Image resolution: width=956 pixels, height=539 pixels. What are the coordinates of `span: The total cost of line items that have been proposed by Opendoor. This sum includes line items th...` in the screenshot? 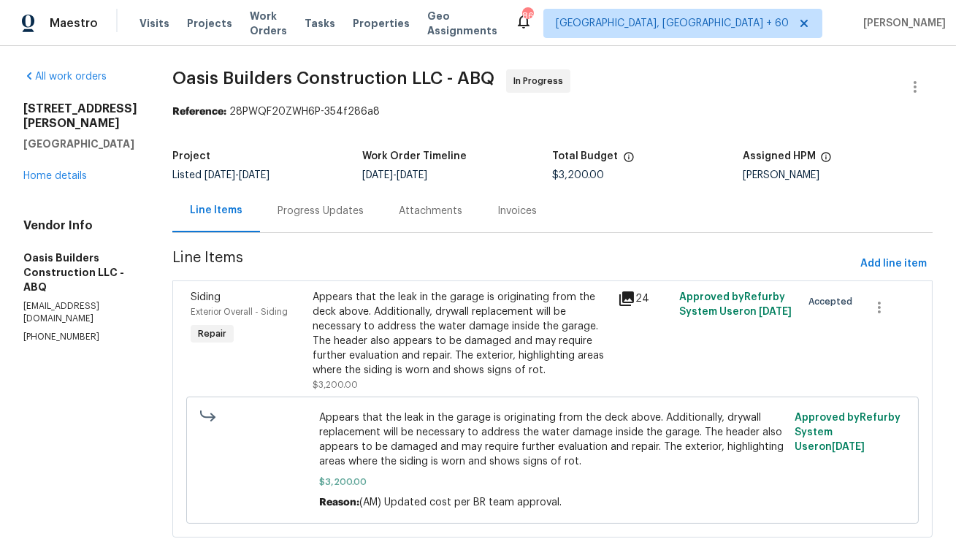 It's located at (629, 161).